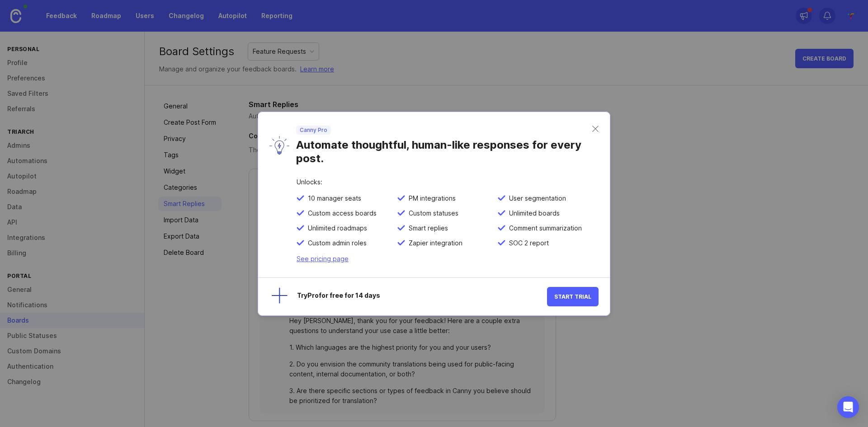  Describe the element at coordinates (544, 228) in the screenshot. I see `span: Comment summarization` at that location.